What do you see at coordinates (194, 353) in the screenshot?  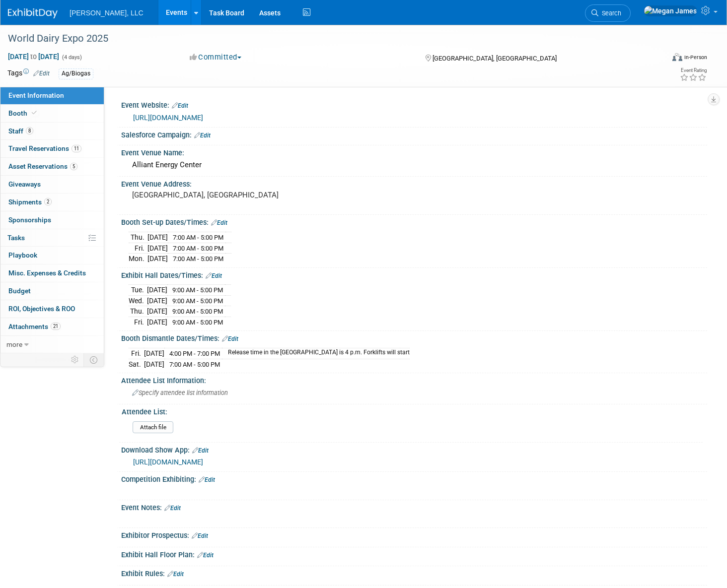 I see `span: 4:00 PM - 7:00 PM` at bounding box center [194, 353].